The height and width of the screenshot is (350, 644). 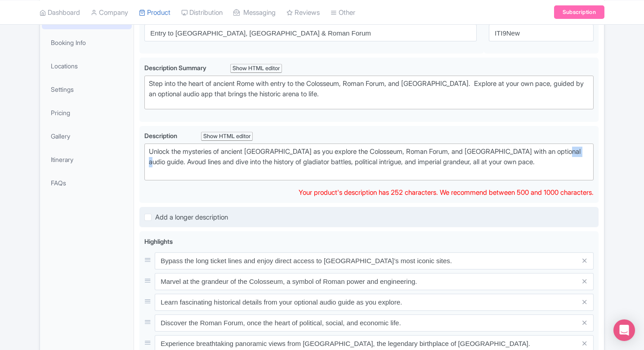 What do you see at coordinates (161, 135) in the screenshot?
I see `span: Description` at bounding box center [161, 135].